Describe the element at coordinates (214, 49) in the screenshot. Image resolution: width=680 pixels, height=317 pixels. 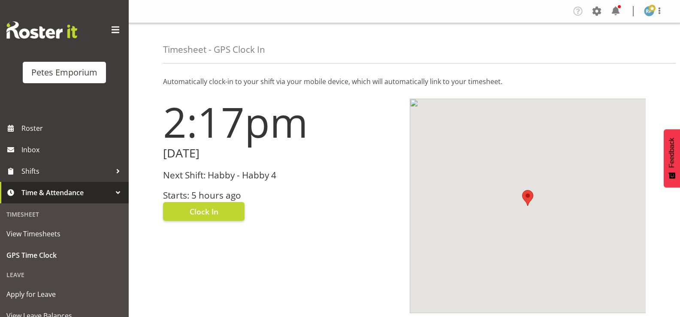
I see `h4: Timesheet - GPS Clock In` at that location.